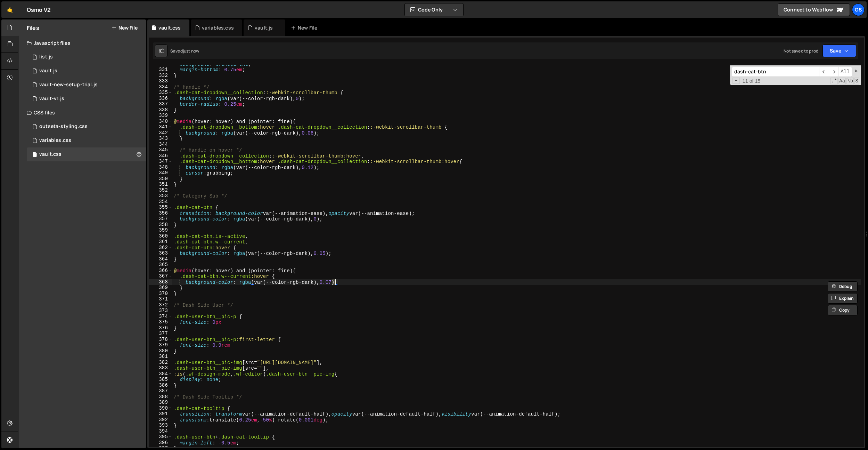 This screenshot has width=868, height=450. What do you see at coordinates (161, 345) in the screenshot?
I see `div: 379` at bounding box center [161, 345].